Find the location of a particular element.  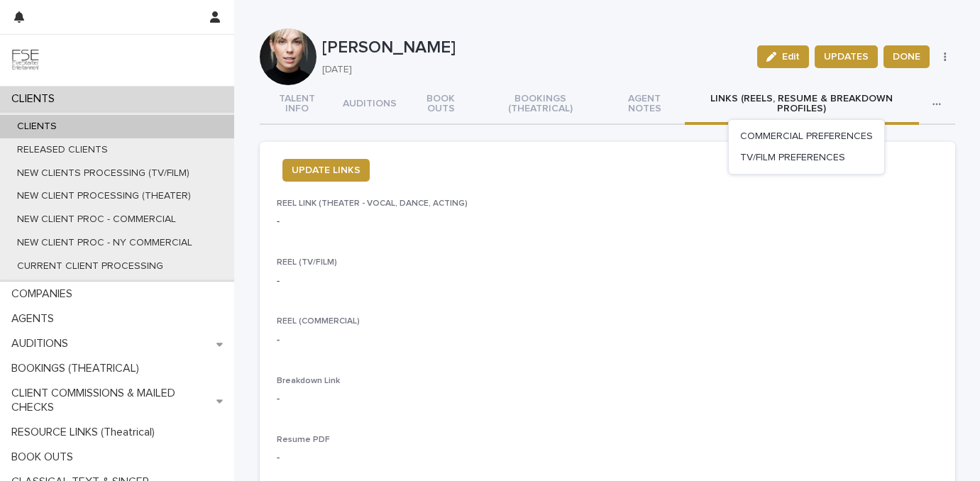

span: REEL (COMMERCIAL) is located at coordinates (318, 322).